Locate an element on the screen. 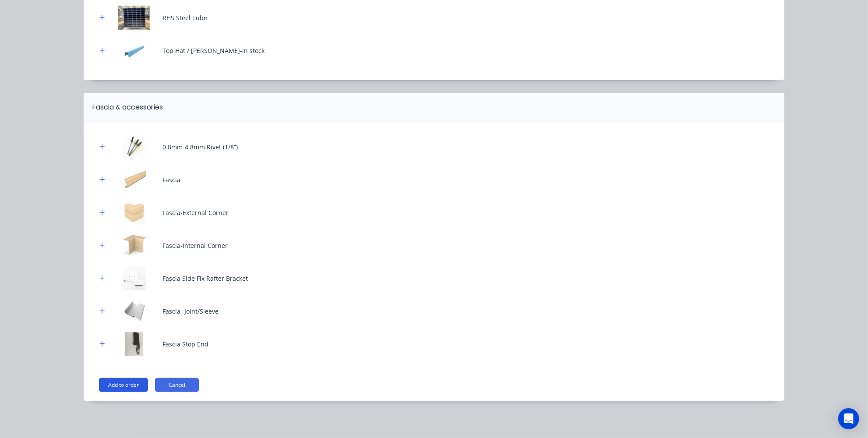  img: Fascia-Internal Corner is located at coordinates (134, 245).